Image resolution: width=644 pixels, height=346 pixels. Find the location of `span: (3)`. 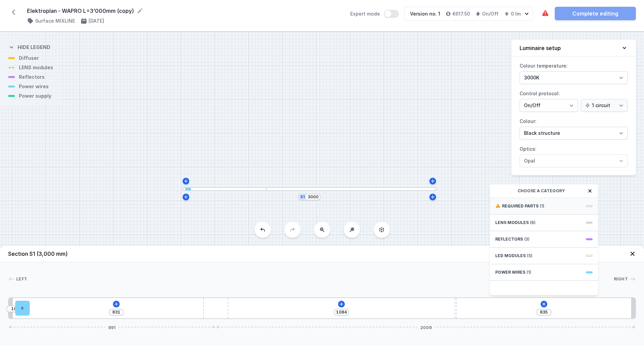

span: (3) is located at coordinates (527, 239).